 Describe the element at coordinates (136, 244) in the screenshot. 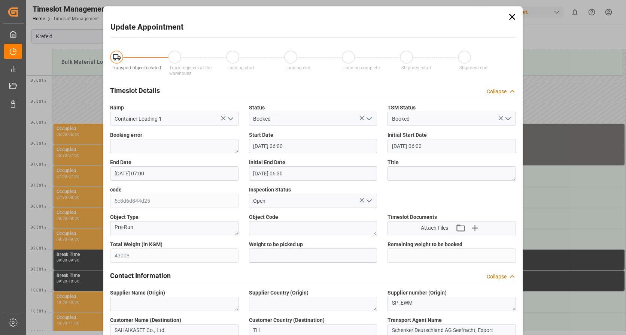

I see `span: Total Weight (in KGM)` at that location.